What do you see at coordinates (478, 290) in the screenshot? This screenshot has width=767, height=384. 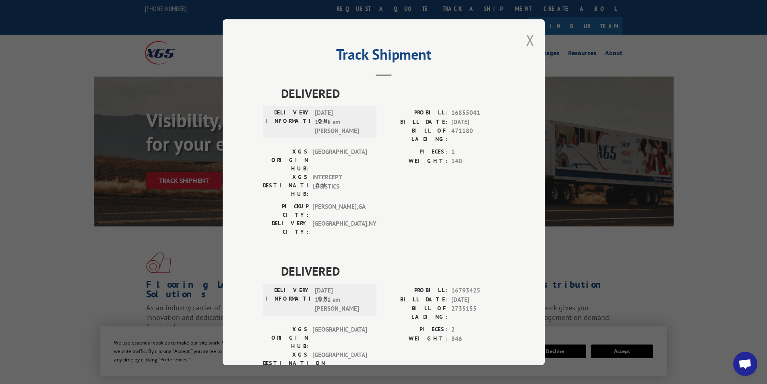 I see `span: 16793425` at bounding box center [478, 290].